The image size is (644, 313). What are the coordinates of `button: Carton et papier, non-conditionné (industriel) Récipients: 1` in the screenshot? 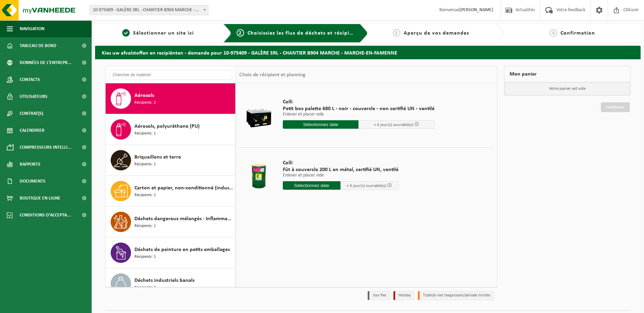 It's located at (170, 191).